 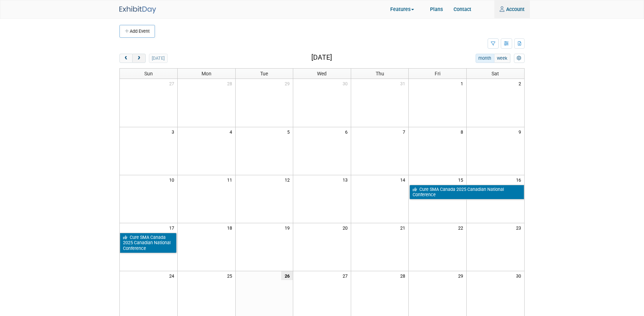 What do you see at coordinates (137, 10) in the screenshot?
I see `img: ExhibitDay` at bounding box center [137, 10].